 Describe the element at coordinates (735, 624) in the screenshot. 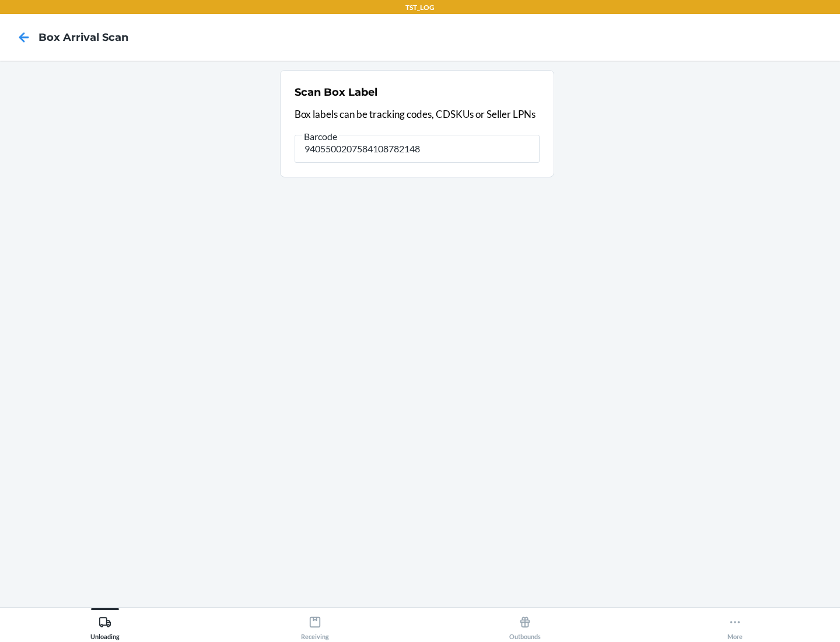

I see `button: More` at that location.